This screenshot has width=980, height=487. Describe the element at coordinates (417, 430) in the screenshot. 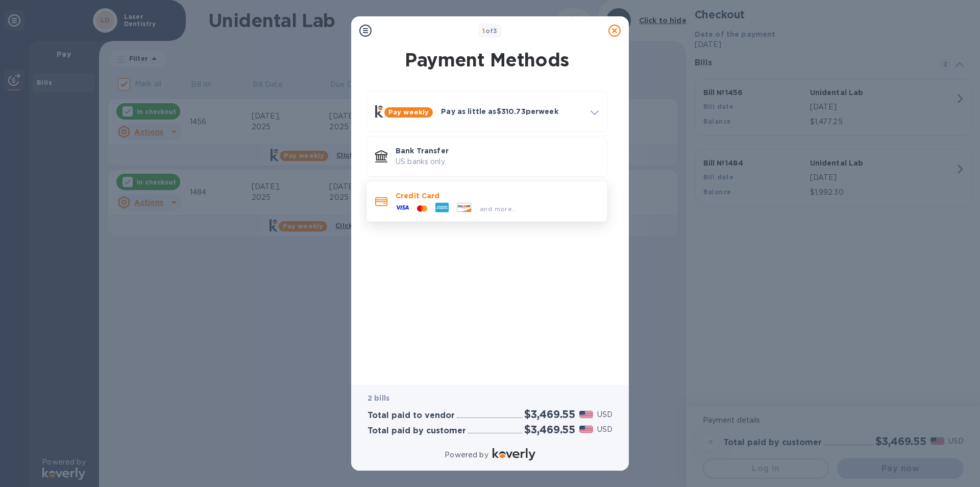

I see `h3: Total paid by customer` at that location.